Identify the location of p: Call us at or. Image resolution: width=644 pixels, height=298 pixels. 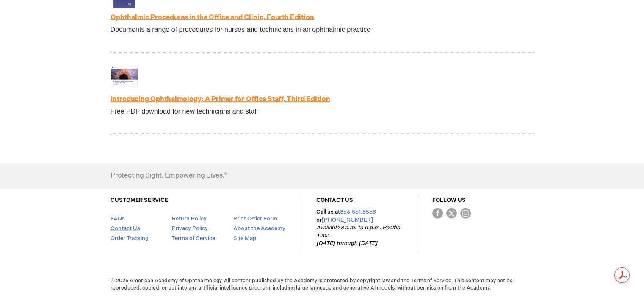
(359, 228).